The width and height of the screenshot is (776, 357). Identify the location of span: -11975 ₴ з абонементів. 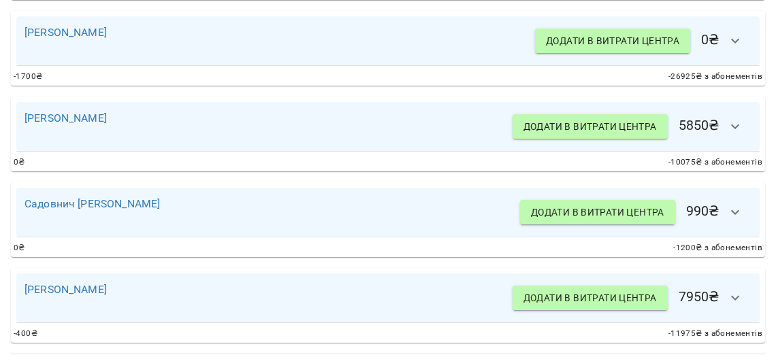
(716, 334).